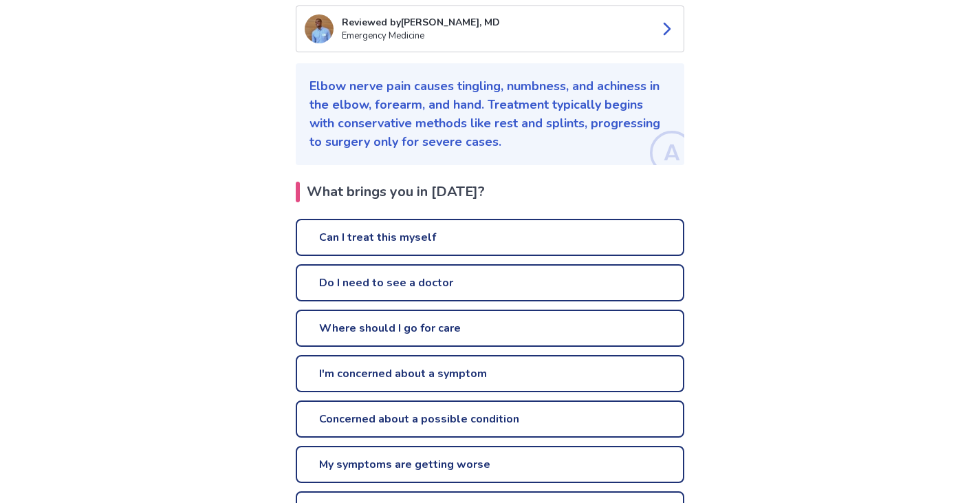  What do you see at coordinates (319, 29) in the screenshot?
I see `img: Tomas Diaz` at bounding box center [319, 29].